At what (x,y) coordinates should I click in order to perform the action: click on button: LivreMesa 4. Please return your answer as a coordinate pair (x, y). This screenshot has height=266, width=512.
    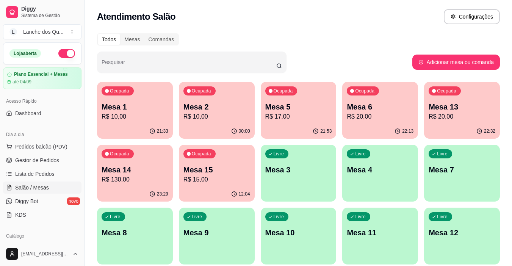
    Looking at the image, I should click on (380, 173).